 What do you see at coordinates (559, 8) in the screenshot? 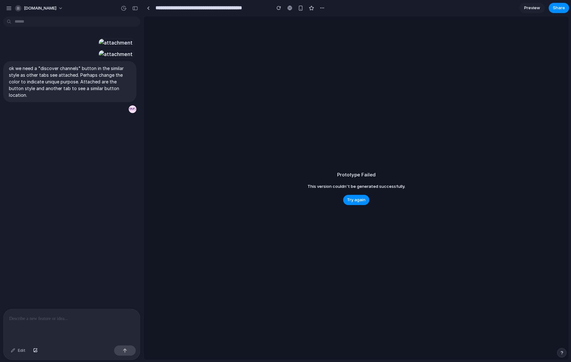
I see `button: Share` at bounding box center [559, 8].